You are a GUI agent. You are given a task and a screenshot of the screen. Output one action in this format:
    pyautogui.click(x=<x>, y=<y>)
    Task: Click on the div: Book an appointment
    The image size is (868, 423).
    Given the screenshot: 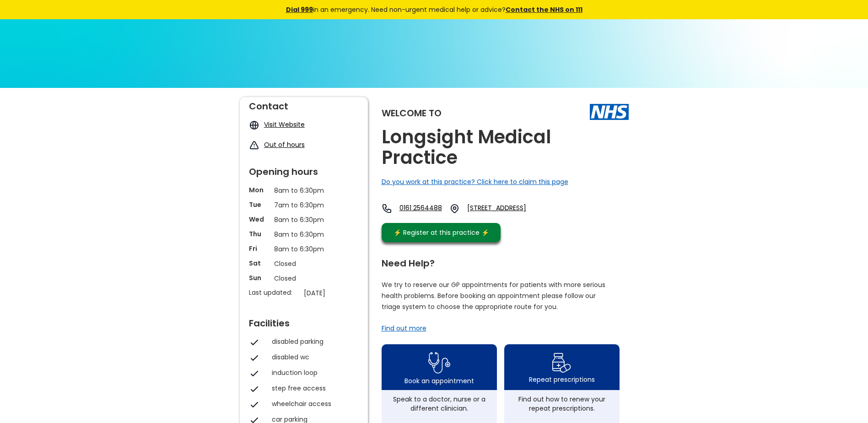 What is the action you would take?
    pyautogui.click(x=439, y=381)
    